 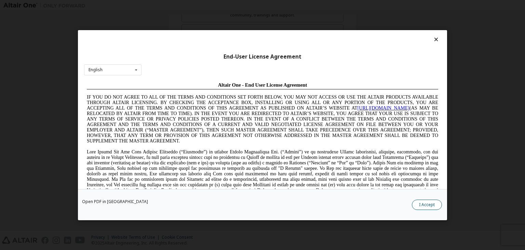 What do you see at coordinates (95, 70) in the screenshot?
I see `div: English` at bounding box center [95, 70].